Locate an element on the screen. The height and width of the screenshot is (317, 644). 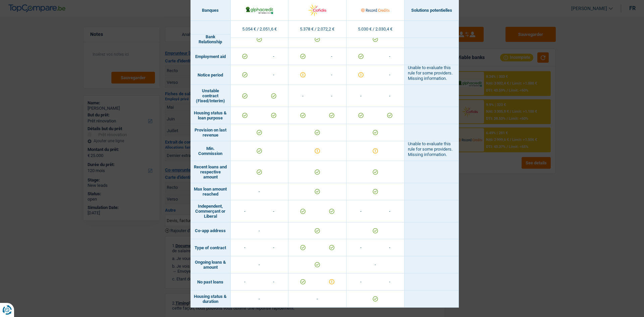
img: AlphaCredit is located at coordinates (259, 10).